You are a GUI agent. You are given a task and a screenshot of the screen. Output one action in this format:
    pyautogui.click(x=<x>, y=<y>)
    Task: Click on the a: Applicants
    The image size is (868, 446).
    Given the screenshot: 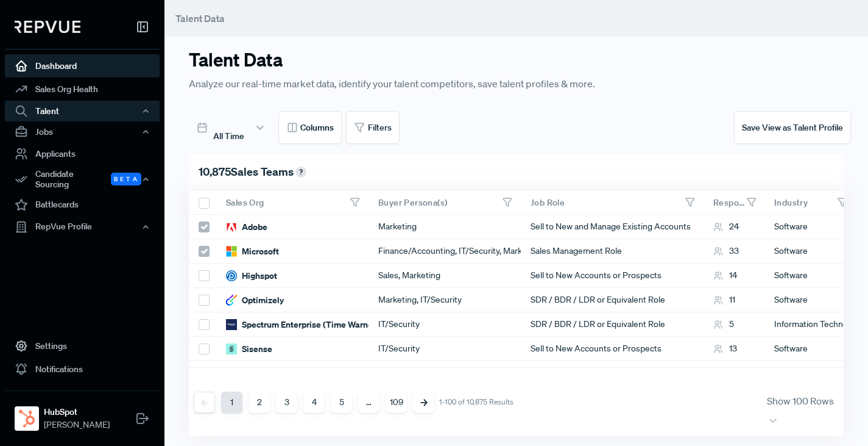 What is the action you would take?
    pyautogui.click(x=82, y=154)
    